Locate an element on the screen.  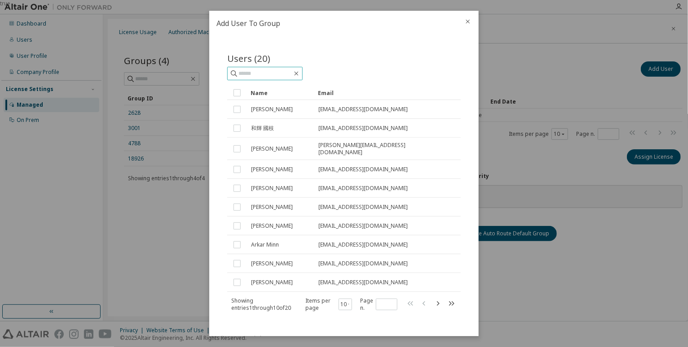
button: close is located at coordinates (468, 22).